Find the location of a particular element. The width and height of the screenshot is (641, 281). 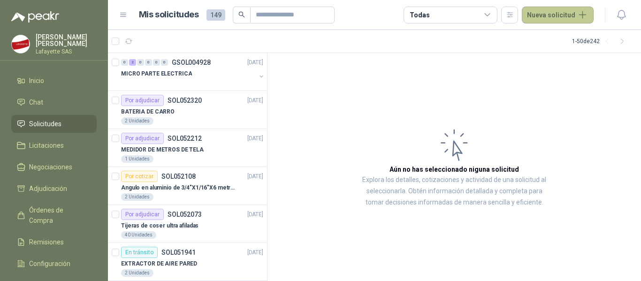

span: Configuración is located at coordinates (50, 264).